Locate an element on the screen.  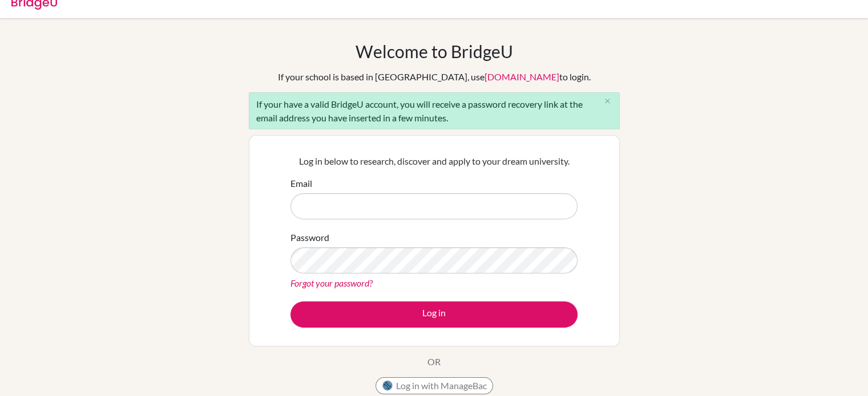
a: Forgot your password? is located at coordinates (332, 283).